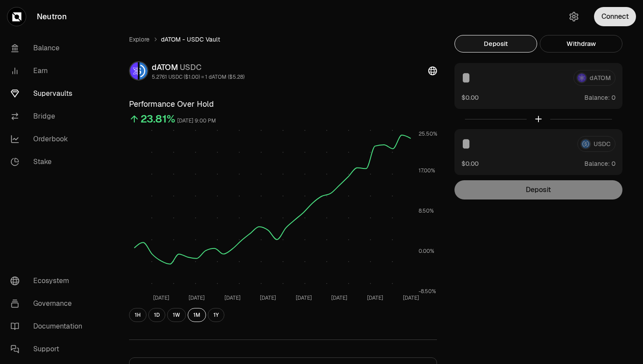 This screenshot has width=643, height=364. What do you see at coordinates (198, 77) in the screenshot?
I see `div: 5.2761 USDC ($1.00) = 1 dATOM ($5.28)` at bounding box center [198, 77].